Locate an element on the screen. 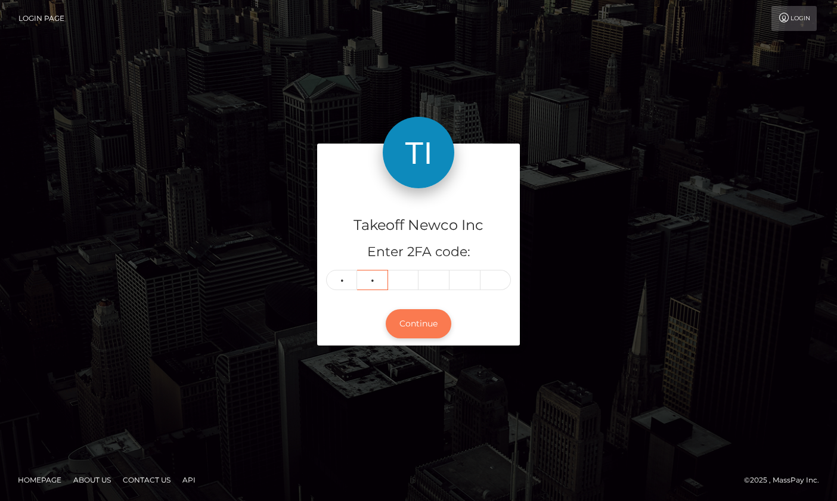  a: Homepage is located at coordinates (39, 480).